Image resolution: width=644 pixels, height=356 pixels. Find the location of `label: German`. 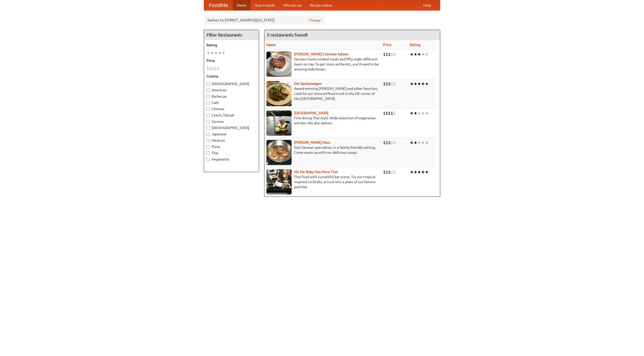

label: German is located at coordinates (231, 122).